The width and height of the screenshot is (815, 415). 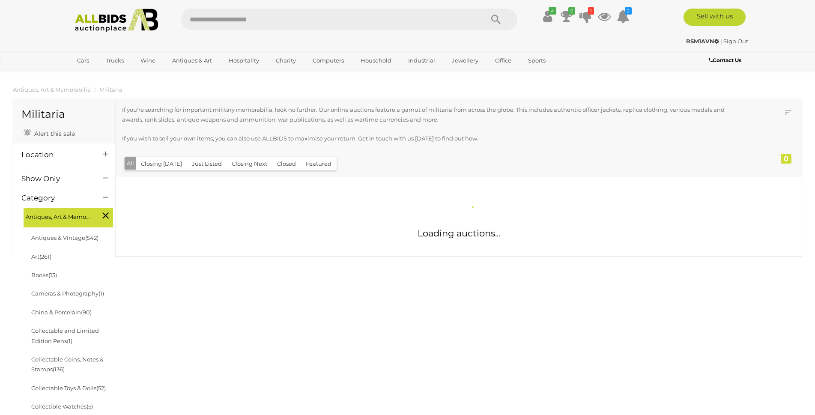 What do you see at coordinates (421, 60) in the screenshot?
I see `a: Industrial` at bounding box center [421, 60].